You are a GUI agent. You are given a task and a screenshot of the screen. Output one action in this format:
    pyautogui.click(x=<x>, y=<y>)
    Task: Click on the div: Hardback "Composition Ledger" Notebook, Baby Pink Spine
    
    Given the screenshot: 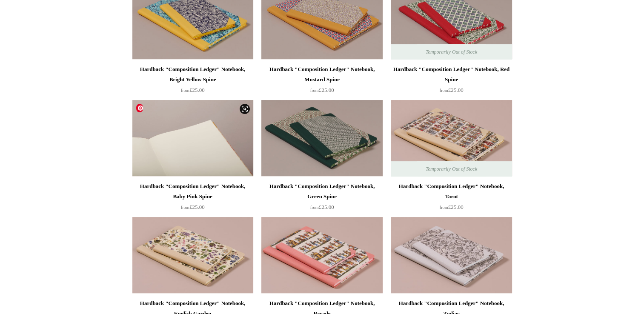 What is the action you would take?
    pyautogui.click(x=193, y=191)
    